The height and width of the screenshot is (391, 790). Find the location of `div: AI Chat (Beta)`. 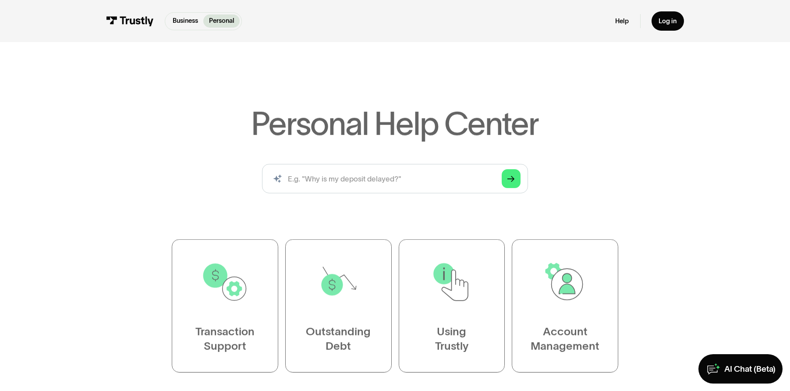

div: AI Chat (Beta) is located at coordinates (750, 369).